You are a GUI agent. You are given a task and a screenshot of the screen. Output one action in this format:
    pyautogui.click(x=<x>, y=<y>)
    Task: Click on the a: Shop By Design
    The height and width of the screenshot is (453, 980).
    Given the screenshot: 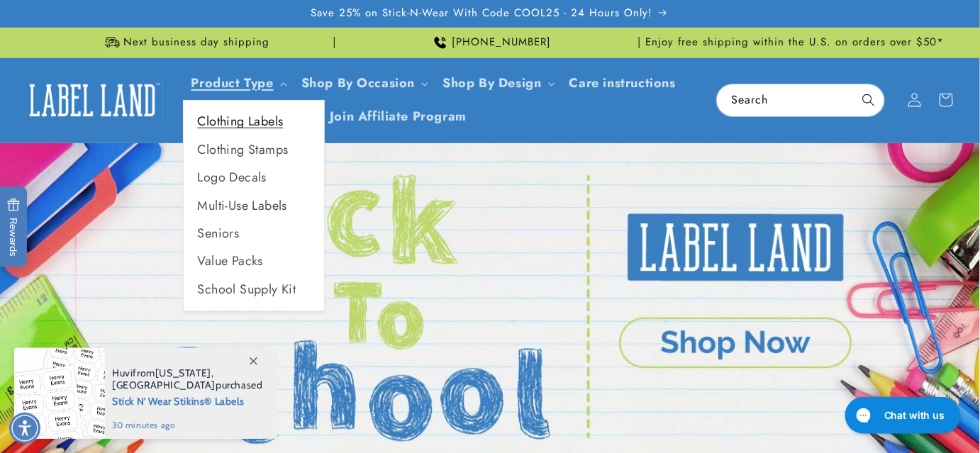 What is the action you would take?
    pyautogui.click(x=492, y=83)
    